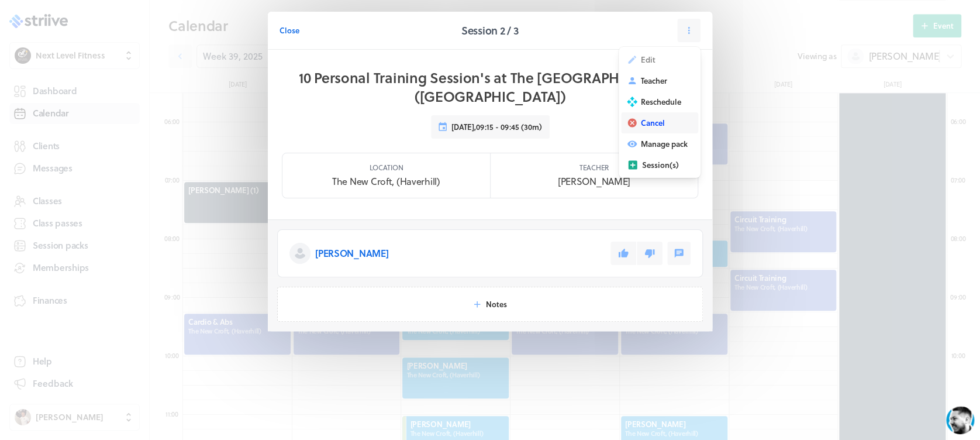  What do you see at coordinates (648, 59) in the screenshot?
I see `span: Edit` at bounding box center [648, 59].